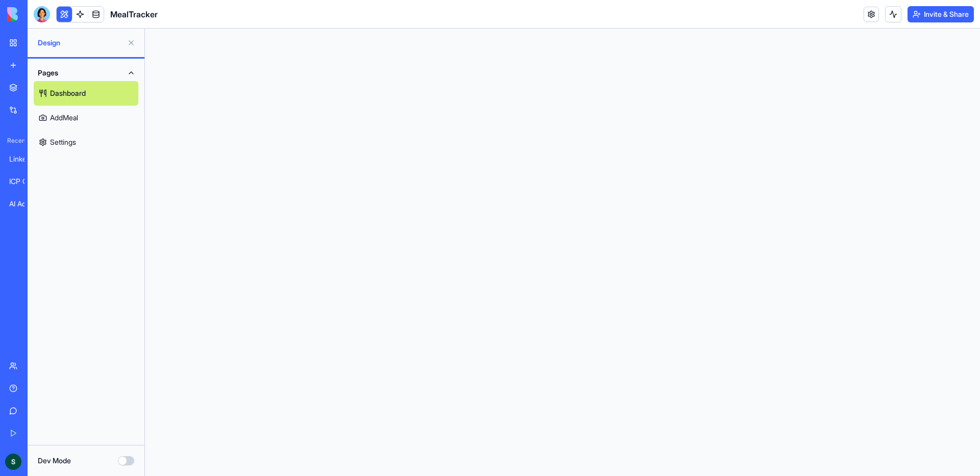 This screenshot has height=476, width=980. What do you see at coordinates (23, 204) in the screenshot?
I see `div: AI Ad Generator` at bounding box center [23, 204].